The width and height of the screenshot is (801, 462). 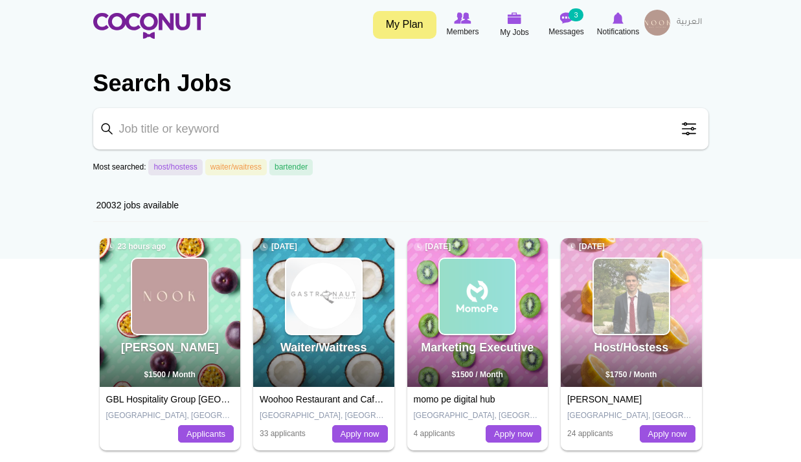 What do you see at coordinates (324, 348) in the screenshot?
I see `a: Waiter/Waitress` at bounding box center [324, 348].